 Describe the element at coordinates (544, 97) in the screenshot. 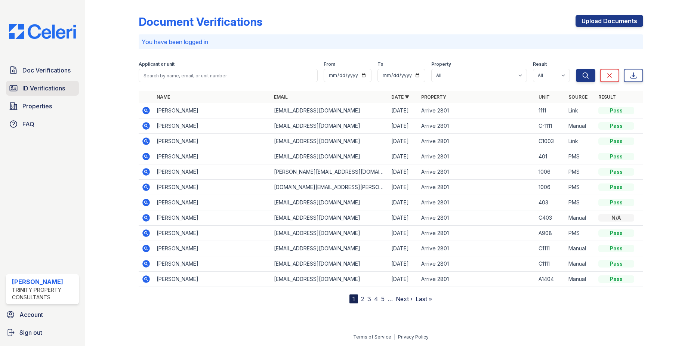

I see `a: Unit` at that location.